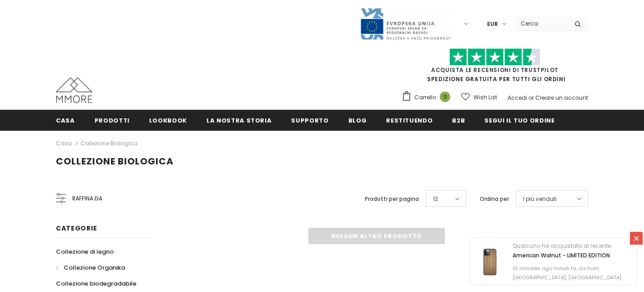 The image size is (644, 292). I want to click on a: supporto, so click(310, 120).